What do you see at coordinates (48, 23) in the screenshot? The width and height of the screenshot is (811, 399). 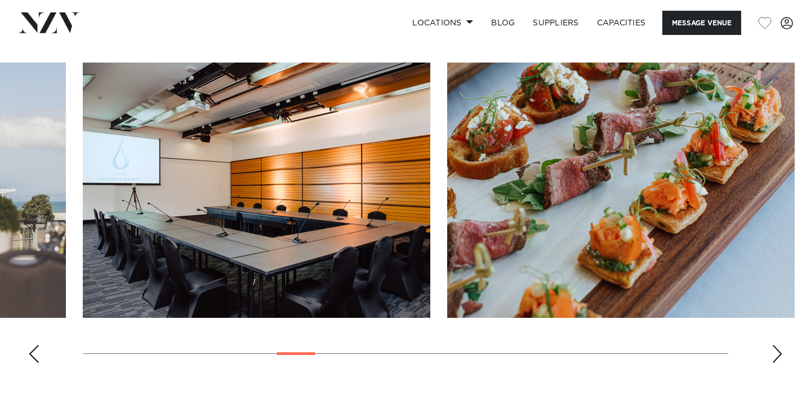 I see `img: nzv-logo.png` at bounding box center [48, 23].